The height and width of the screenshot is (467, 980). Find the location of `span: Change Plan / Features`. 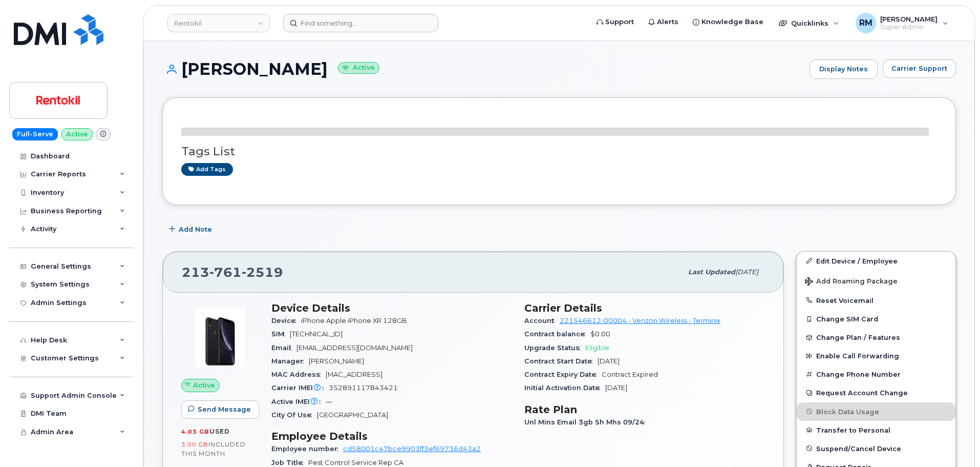

span: Change Plan / Features is located at coordinates (859, 337).